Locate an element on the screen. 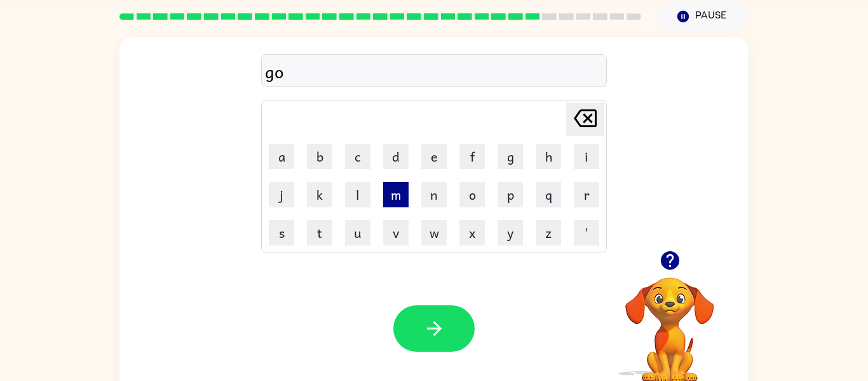 The width and height of the screenshot is (868, 381). button: n is located at coordinates (434, 195).